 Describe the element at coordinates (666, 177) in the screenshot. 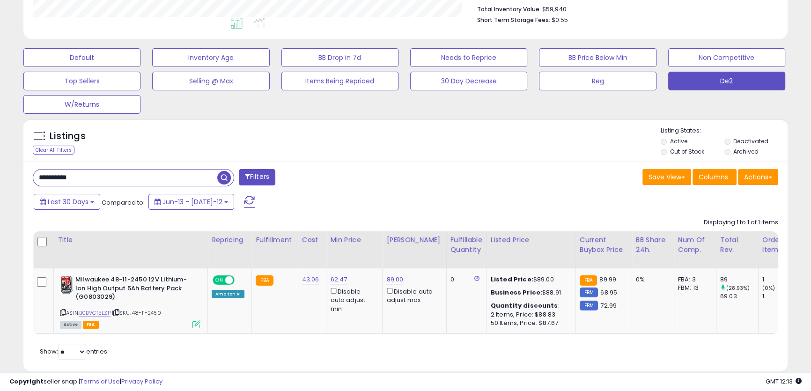

I see `button: Save View` at that location.